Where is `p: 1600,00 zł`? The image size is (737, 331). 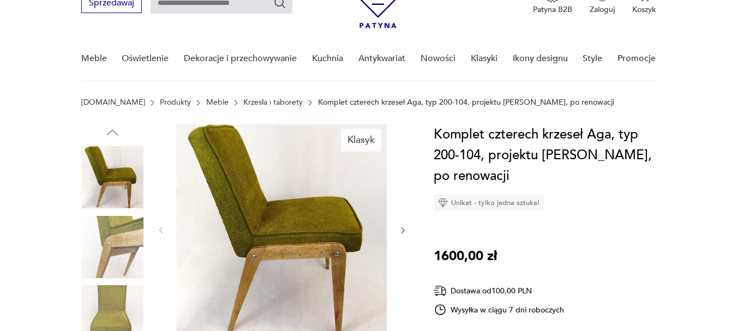 p: 1600,00 zł is located at coordinates (465, 256).